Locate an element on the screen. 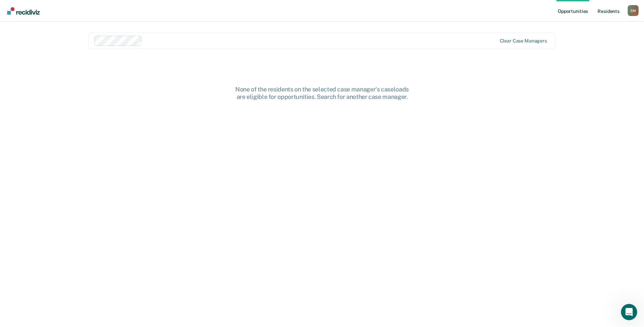 The image size is (644, 327). img: Recidiviz is located at coordinates (23, 11).